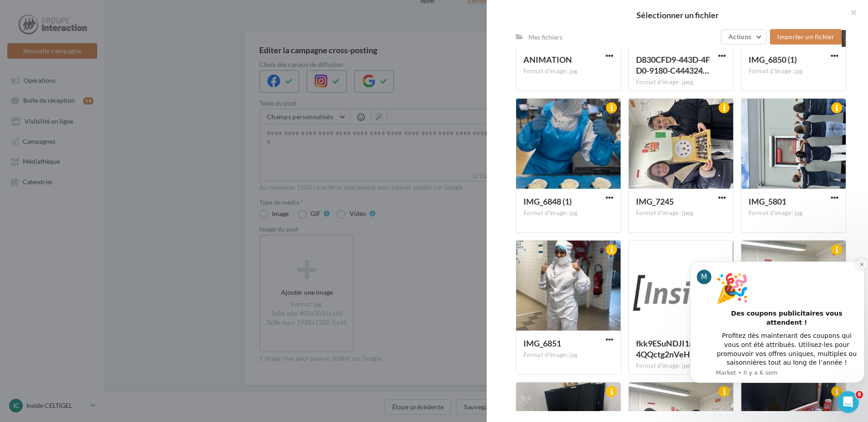 This screenshot has width=868, height=422. I want to click on h2: Sélectionner un fichier, so click(678, 15).